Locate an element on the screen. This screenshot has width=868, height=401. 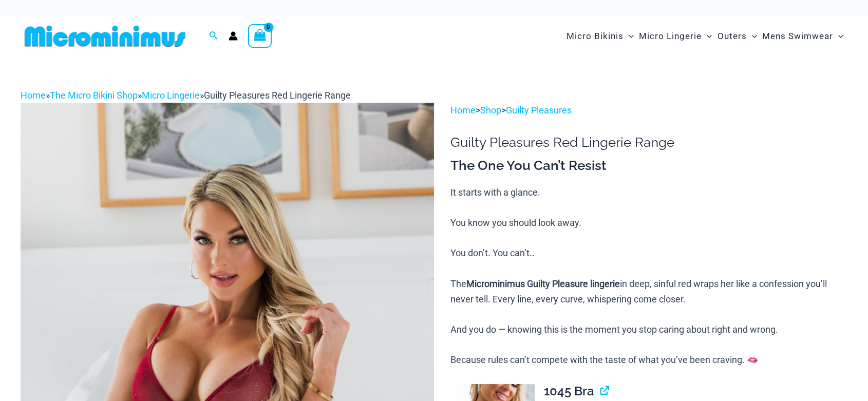
nav: Site Navigation is located at coordinates (705, 36).